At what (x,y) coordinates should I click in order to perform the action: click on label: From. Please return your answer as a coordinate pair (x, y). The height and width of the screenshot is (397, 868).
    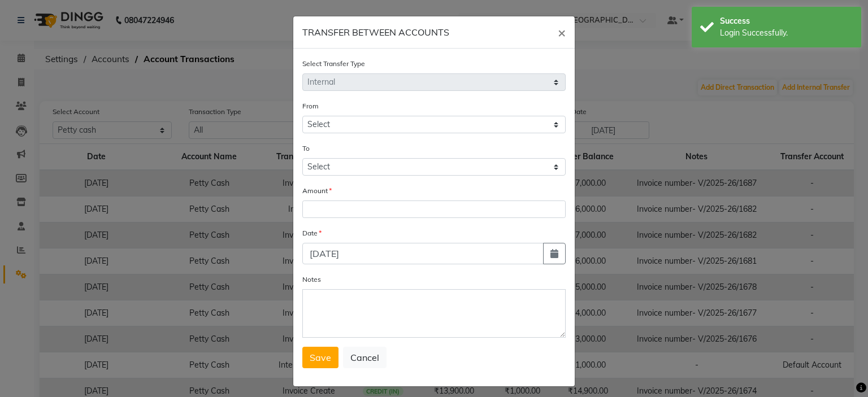
    Looking at the image, I should click on (310, 106).